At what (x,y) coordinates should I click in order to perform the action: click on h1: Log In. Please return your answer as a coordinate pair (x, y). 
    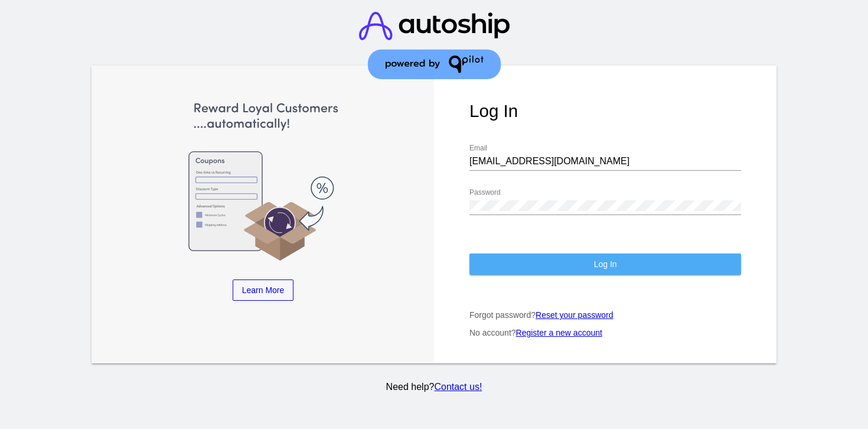
    Looking at the image, I should click on (606, 111).